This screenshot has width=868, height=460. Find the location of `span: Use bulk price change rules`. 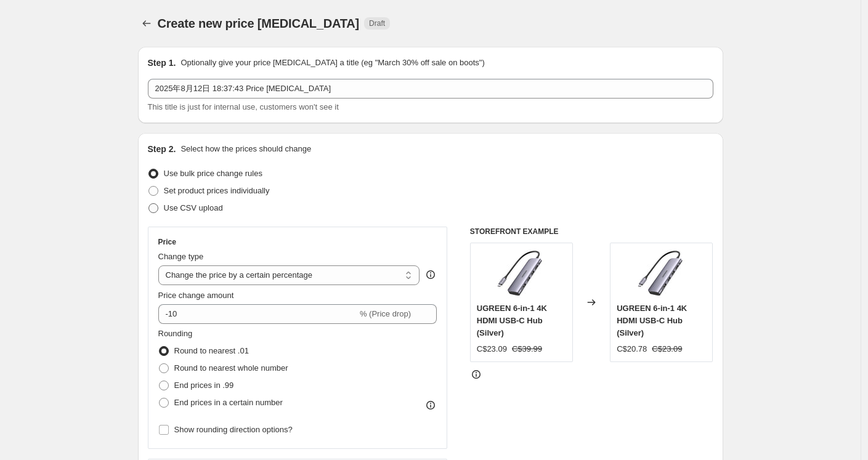

span: Use bulk price change rules is located at coordinates (213, 173).